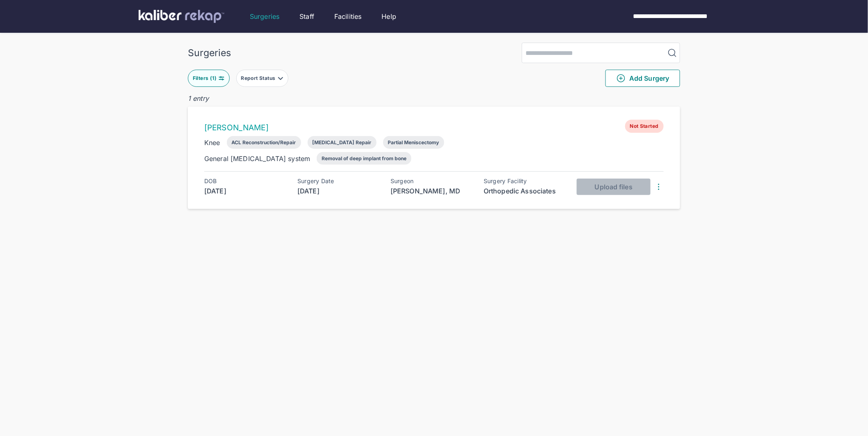 The width and height of the screenshot is (868, 436). Describe the element at coordinates (265, 16) in the screenshot. I see `a: Surgeries` at that location.